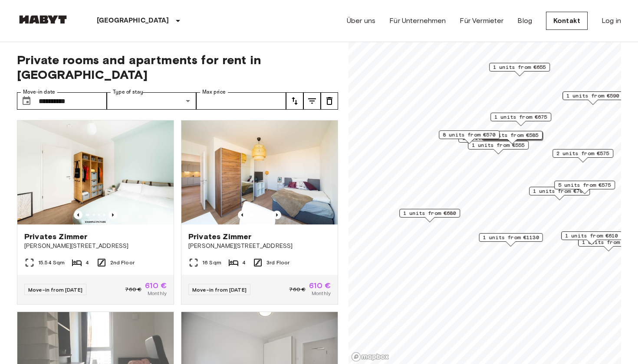 The image size is (638, 364). What do you see at coordinates (51, 263) in the screenshot?
I see `span: 15.54 Sqm` at bounding box center [51, 263].